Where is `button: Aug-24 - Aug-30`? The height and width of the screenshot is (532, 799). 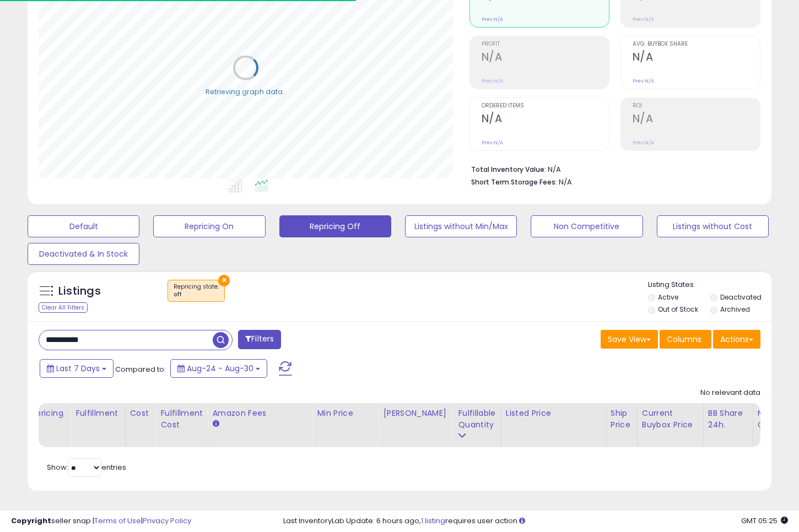
button: Aug-24 - Aug-30 is located at coordinates (218, 368).